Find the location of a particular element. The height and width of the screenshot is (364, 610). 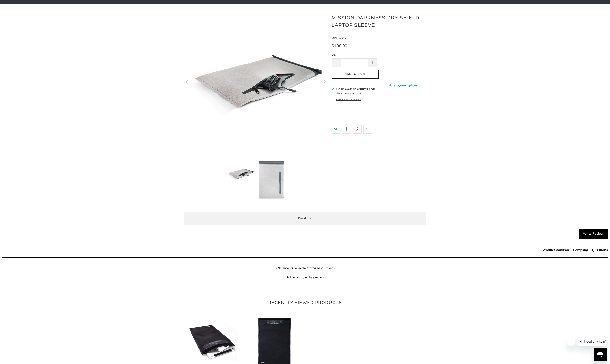

div: Write Review is located at coordinates (593, 234).